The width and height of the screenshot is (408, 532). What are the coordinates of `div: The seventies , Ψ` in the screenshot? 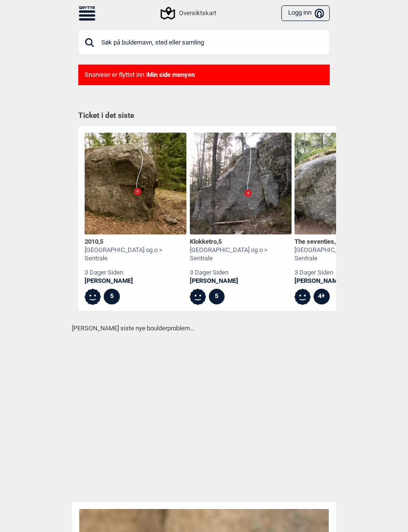 It's located at (346, 242).